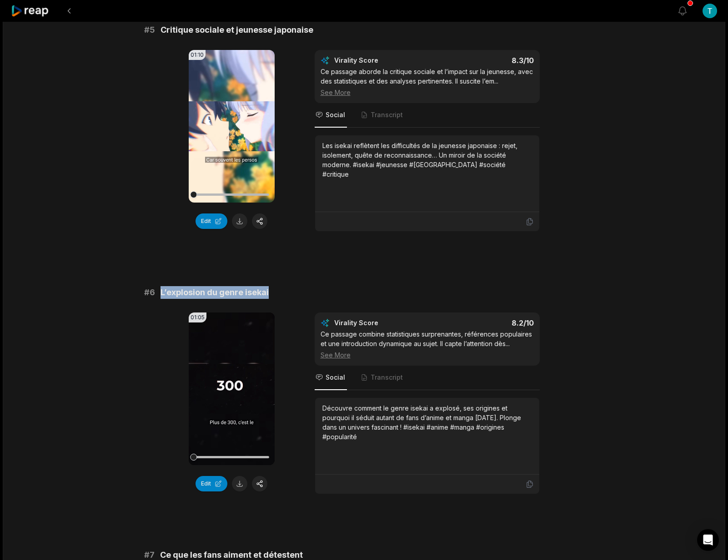 This screenshot has width=728, height=560. I want to click on span: # 6, so click(149, 293).